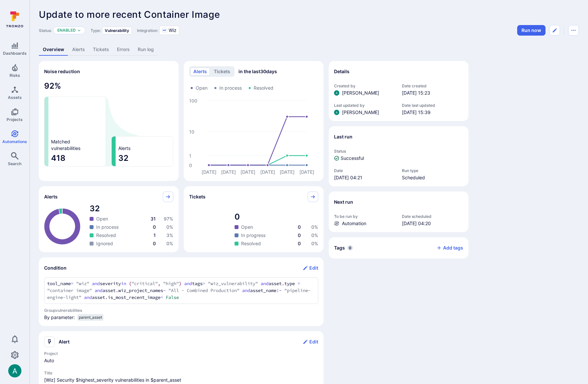 Image resolution: width=588 pixels, height=384 pixels. What do you see at coordinates (198, 197) in the screenshot?
I see `span: Tickets` at bounding box center [198, 197].